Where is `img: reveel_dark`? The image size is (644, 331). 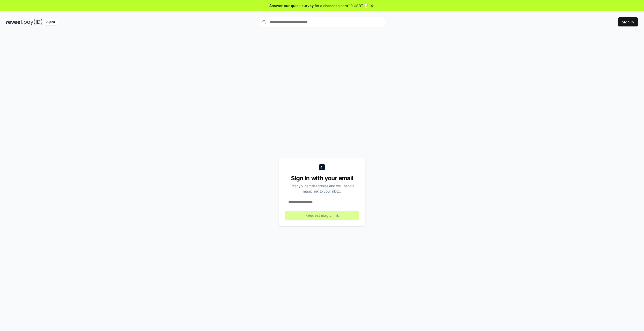
img: reveel_dark is located at coordinates (14, 22).